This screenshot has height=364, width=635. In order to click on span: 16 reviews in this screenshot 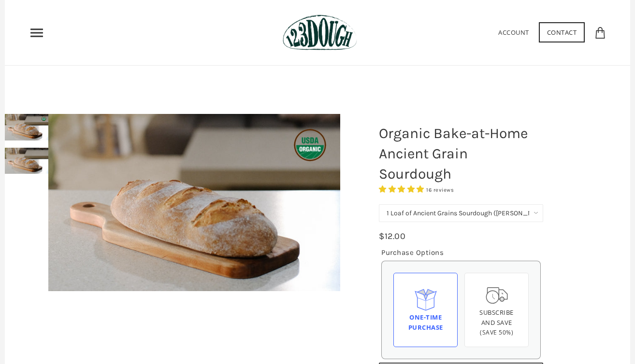, I will do `click(440, 189)`.